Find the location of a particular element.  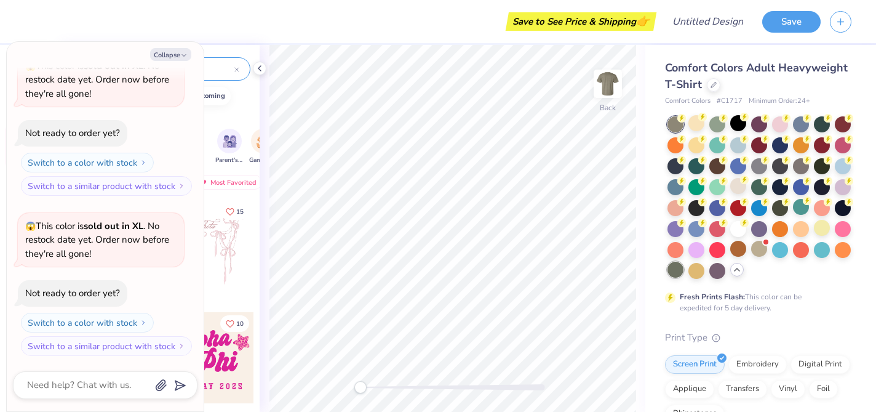

div: Embroidery is located at coordinates (757, 364).